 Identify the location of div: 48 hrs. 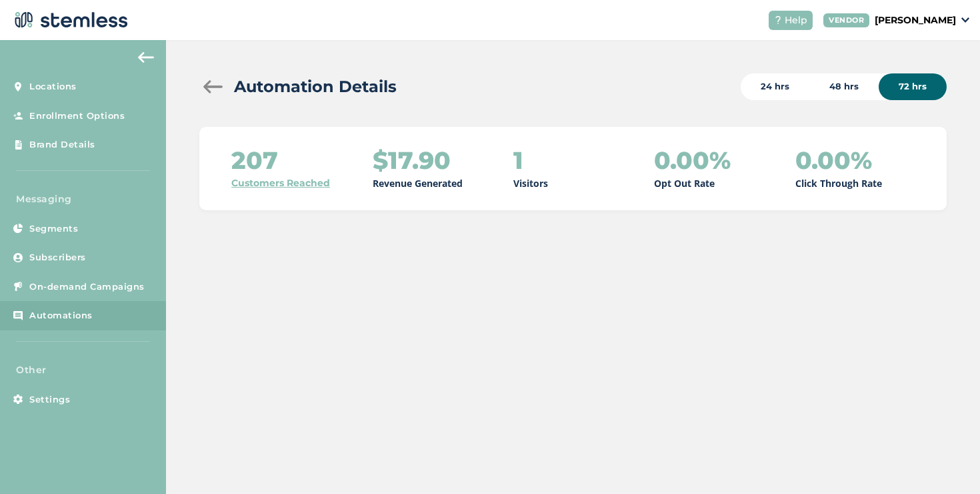
(844, 86).